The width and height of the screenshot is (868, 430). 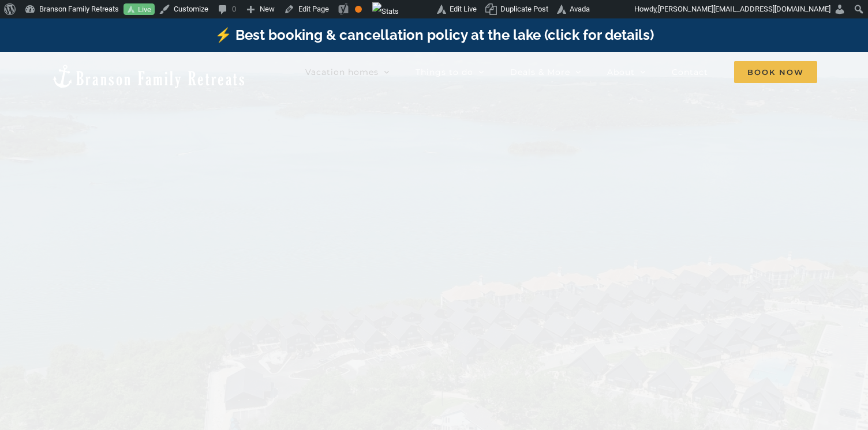 I want to click on a: Live, so click(x=139, y=9).